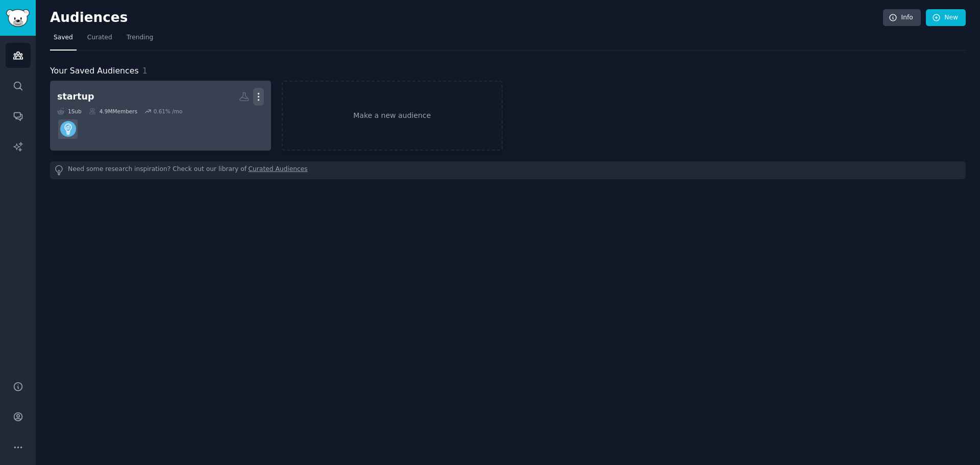 The height and width of the screenshot is (465, 980). What do you see at coordinates (99, 39) in the screenshot?
I see `a: Curated` at bounding box center [99, 39].